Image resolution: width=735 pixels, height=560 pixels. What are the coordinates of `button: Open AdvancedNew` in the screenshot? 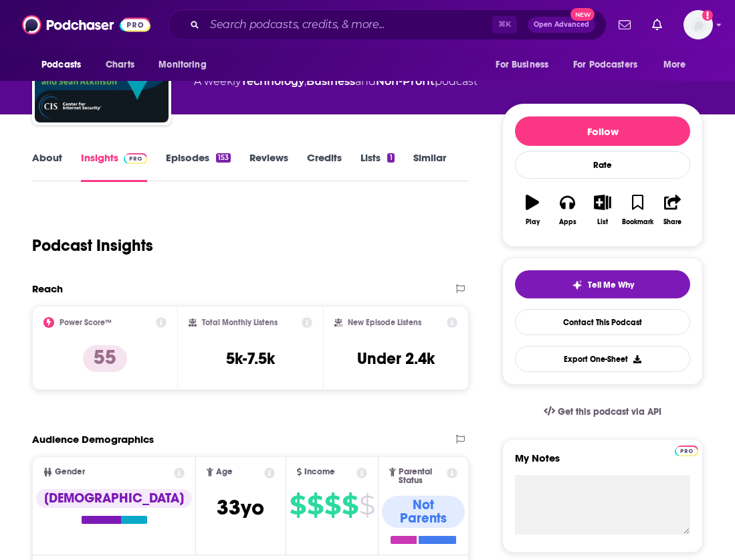 It's located at (561, 25).